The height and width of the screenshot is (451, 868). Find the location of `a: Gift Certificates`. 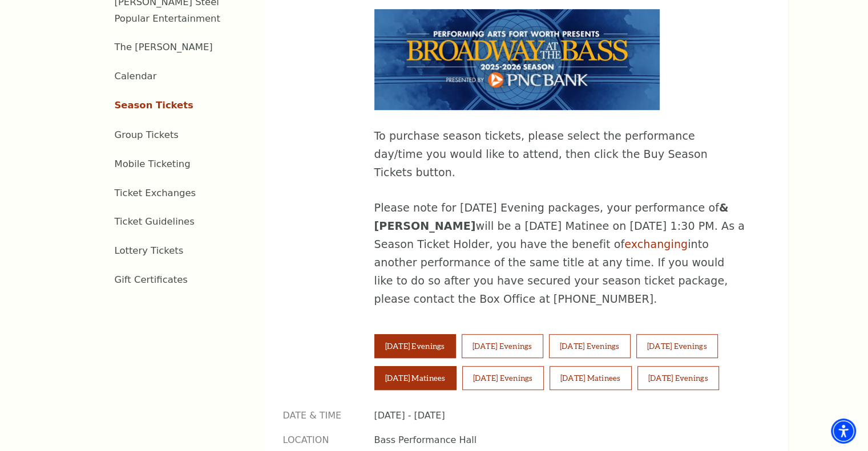

a: Gift Certificates is located at coordinates (151, 279).